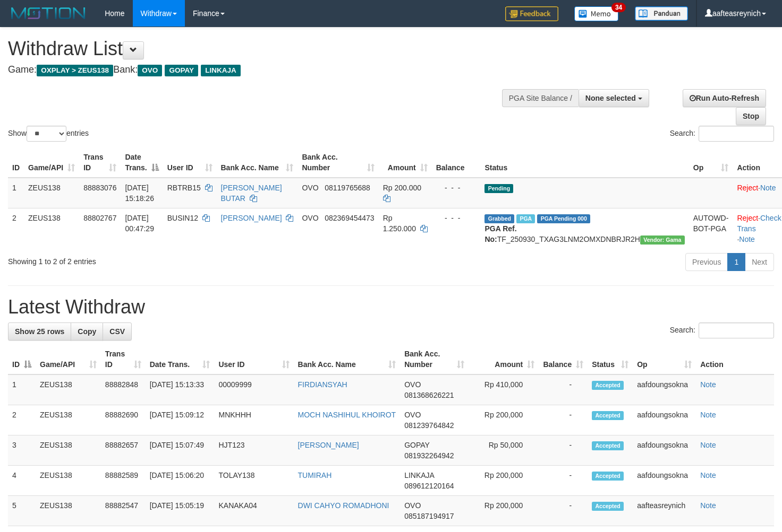 This screenshot has height=532, width=782. What do you see at coordinates (259, 49) in the screenshot?
I see `h1: Withdraw List` at bounding box center [259, 49].